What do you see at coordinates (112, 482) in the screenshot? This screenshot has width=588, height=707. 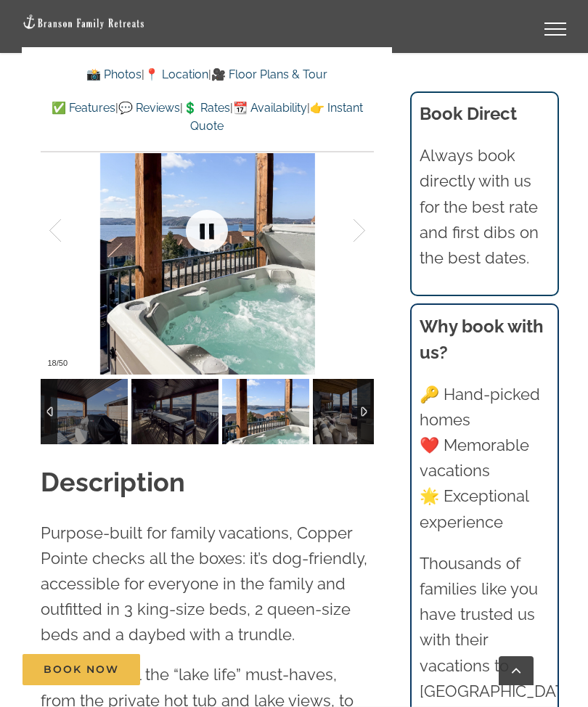 I see `strong: Description` at bounding box center [112, 482].